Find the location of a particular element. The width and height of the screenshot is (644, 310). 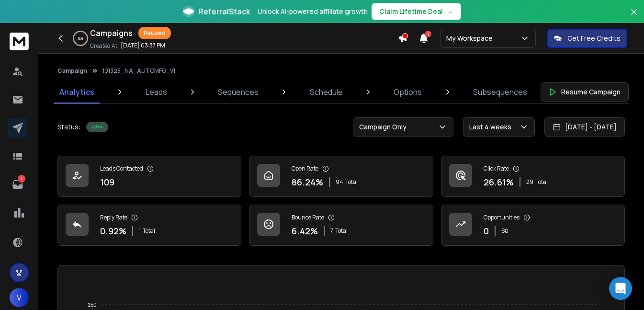

span: V is located at coordinates (19, 298).